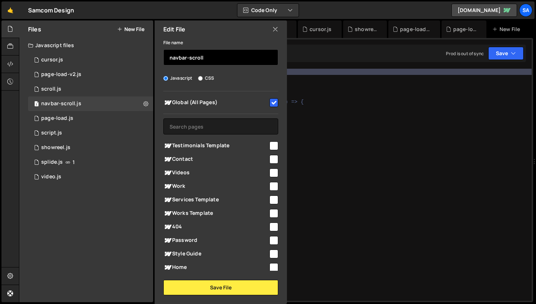  What do you see at coordinates (90, 60) in the screenshot?
I see `div: 14806/45454.js` at bounding box center [90, 60].